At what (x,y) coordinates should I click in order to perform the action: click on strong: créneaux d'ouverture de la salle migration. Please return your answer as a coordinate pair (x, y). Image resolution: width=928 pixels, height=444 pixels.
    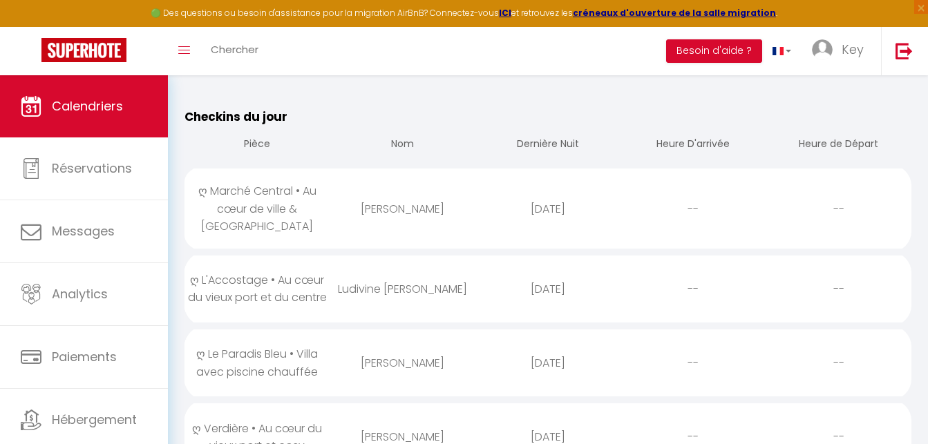
    Looking at the image, I should click on (674, 12).